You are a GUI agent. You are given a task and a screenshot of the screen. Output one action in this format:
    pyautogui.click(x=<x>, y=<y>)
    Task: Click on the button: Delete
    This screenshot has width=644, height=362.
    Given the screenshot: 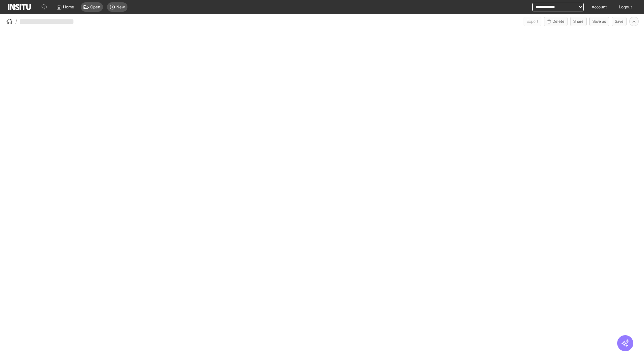 What is the action you would take?
    pyautogui.click(x=556, y=22)
    